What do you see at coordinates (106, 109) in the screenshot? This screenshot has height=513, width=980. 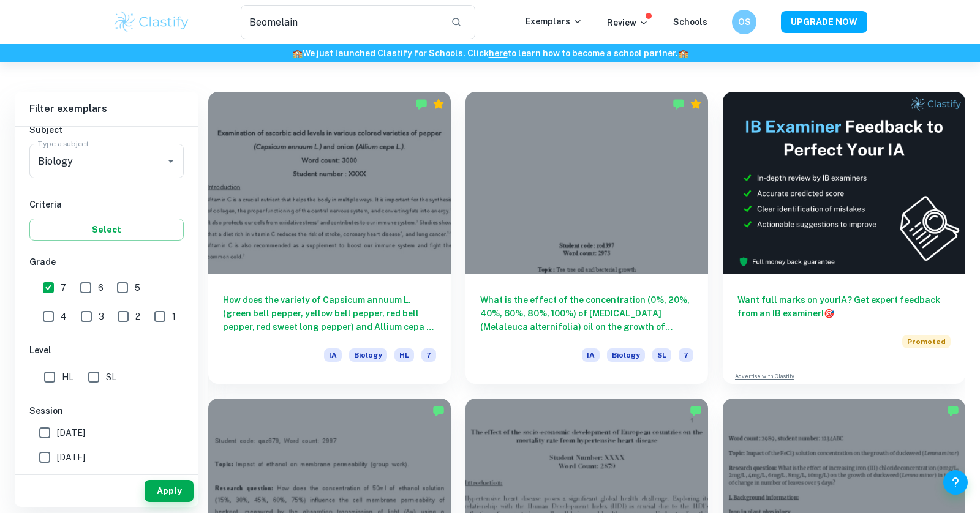 I see `h6: Filter exemplars` at bounding box center [106, 109].